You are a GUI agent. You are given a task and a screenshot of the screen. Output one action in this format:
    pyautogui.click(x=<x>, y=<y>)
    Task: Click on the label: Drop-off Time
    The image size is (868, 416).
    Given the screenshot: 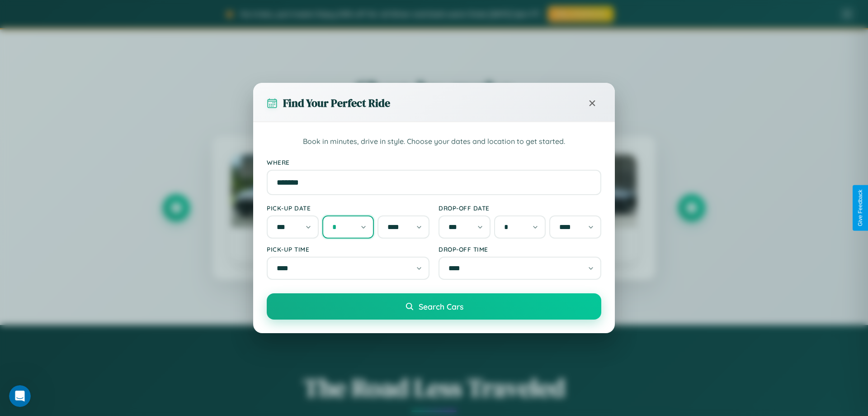 What is the action you would take?
    pyautogui.click(x=520, y=249)
    